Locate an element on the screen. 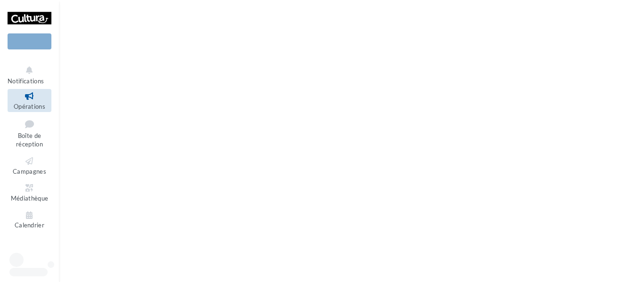 Image resolution: width=644 pixels, height=282 pixels. a: Boîte de réception is located at coordinates (29, 133).